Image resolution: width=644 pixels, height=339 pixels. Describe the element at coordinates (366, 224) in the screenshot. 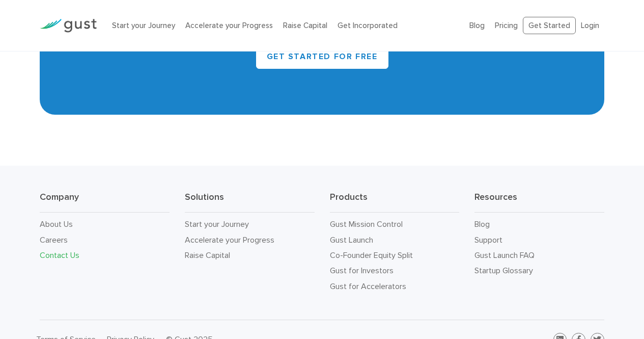

I see `a: Gust Mission Control` at that location.